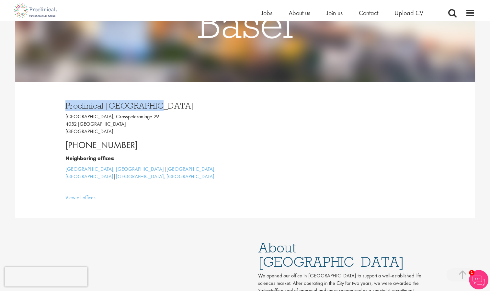 Image resolution: width=490 pixels, height=291 pixels. I want to click on a: Jobs, so click(267, 13).